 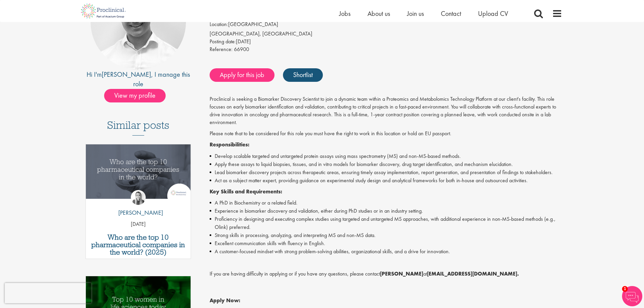 I want to click on li: Lead biomarker discovery projects across therapeutic areas, ensuring timely assay implementation,..., so click(x=386, y=173).